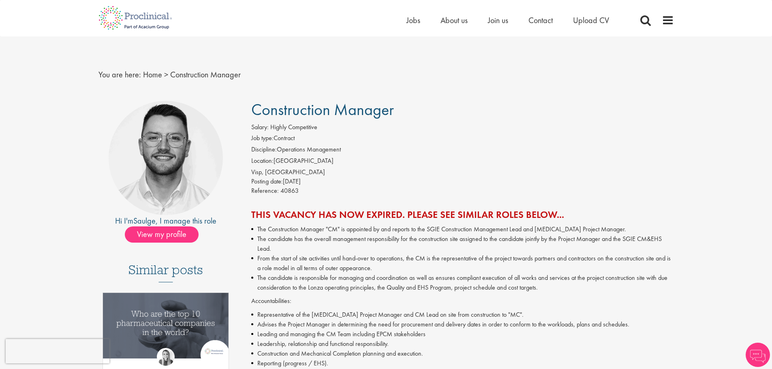 The width and height of the screenshot is (772, 369). I want to click on a: Contact, so click(540, 20).